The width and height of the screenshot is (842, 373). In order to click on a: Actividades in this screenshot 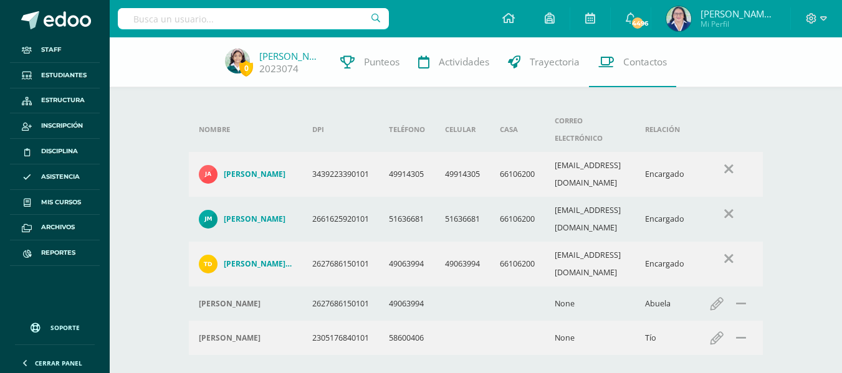, I will do `click(454, 62)`.